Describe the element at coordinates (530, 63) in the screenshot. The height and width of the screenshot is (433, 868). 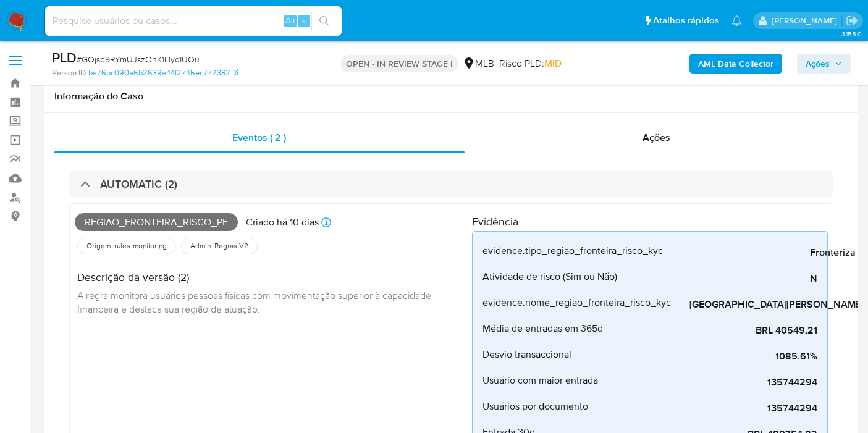
I see `span: Risco PLD:` at that location.